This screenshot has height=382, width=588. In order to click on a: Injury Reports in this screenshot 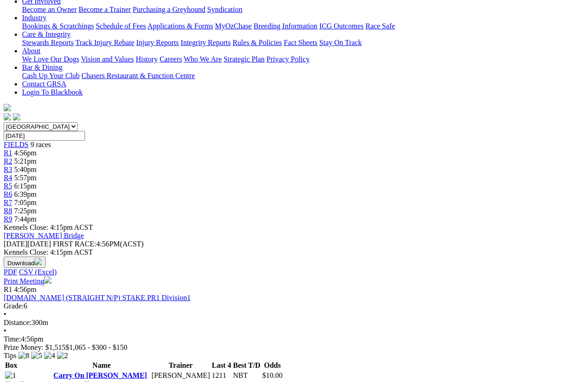, I will do `click(157, 43)`.